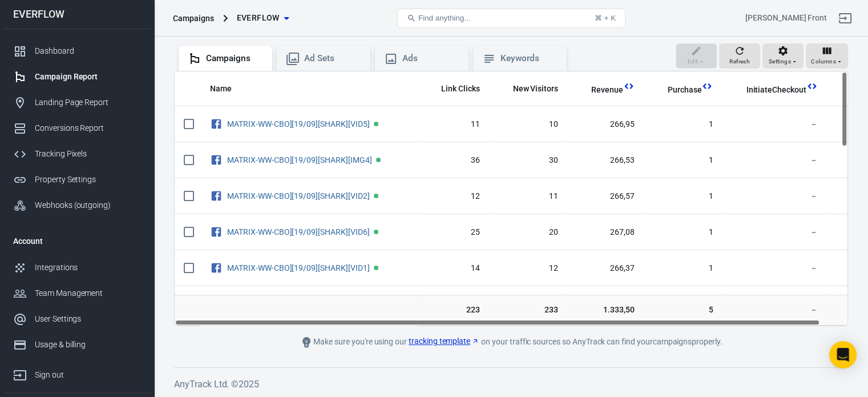 The image size is (868, 397). I want to click on div: Account id: KGa5hiGJ, so click(786, 18).